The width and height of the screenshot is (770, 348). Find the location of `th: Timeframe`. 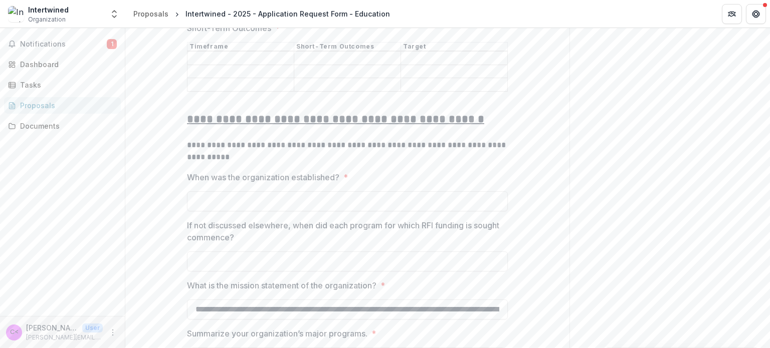

th: Timeframe is located at coordinates (241, 47).